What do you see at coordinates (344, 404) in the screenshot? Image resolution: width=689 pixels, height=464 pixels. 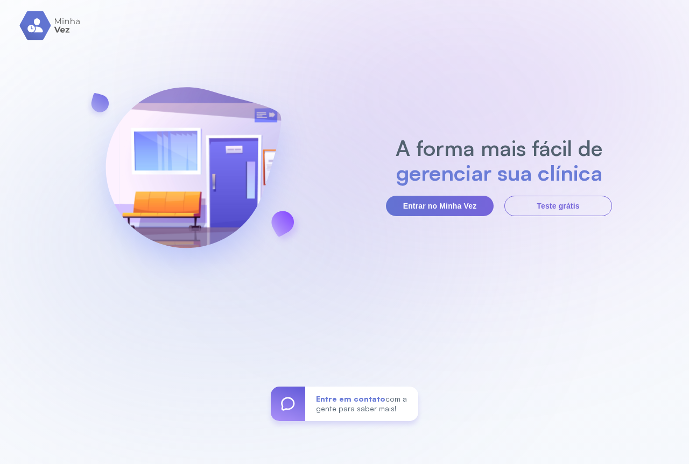 I see `a: Entre em contatocom a gente para saber mais!` at bounding box center [344, 404].